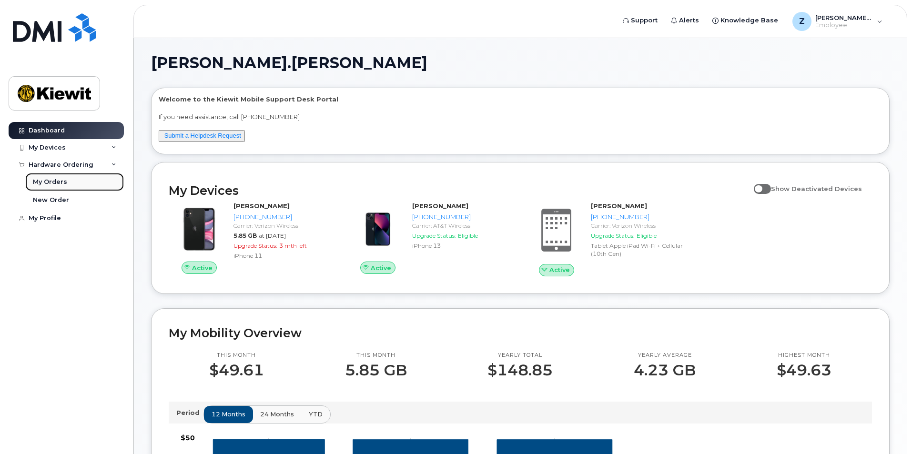 This screenshot has width=912, height=454. Describe the element at coordinates (236, 370) in the screenshot. I see `p: $49.61` at that location.